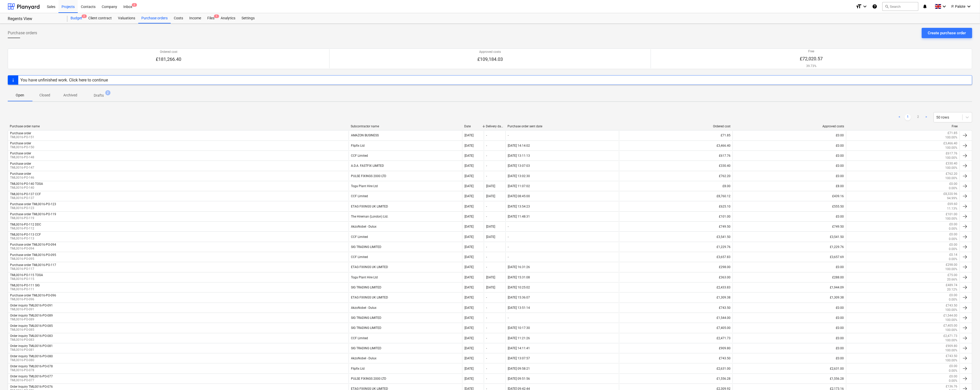 The height and width of the screenshot is (390, 980). I want to click on p: Approved costs, so click(490, 52).